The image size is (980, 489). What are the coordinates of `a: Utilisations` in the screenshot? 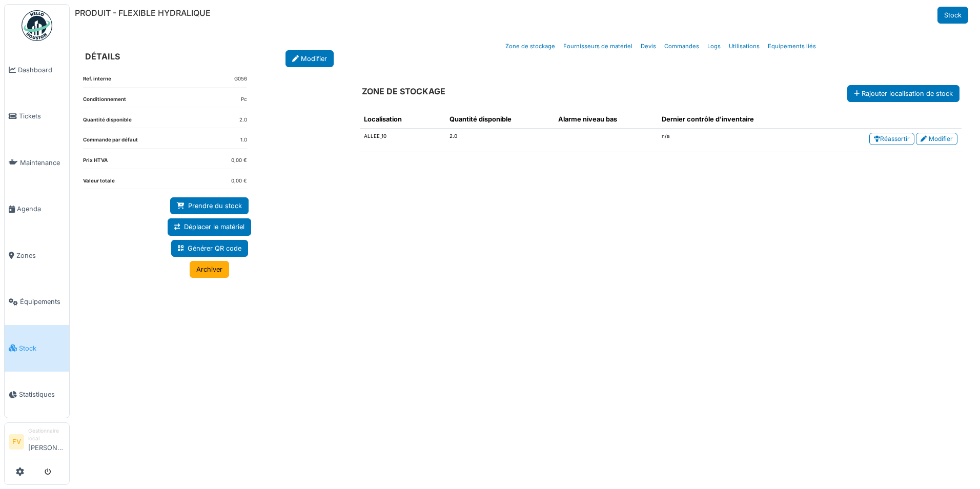 It's located at (745, 46).